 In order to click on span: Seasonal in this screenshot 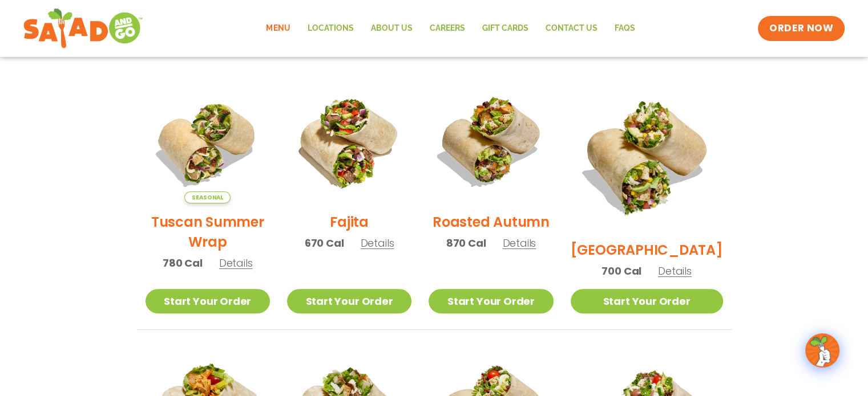, I will do `click(207, 197)`.